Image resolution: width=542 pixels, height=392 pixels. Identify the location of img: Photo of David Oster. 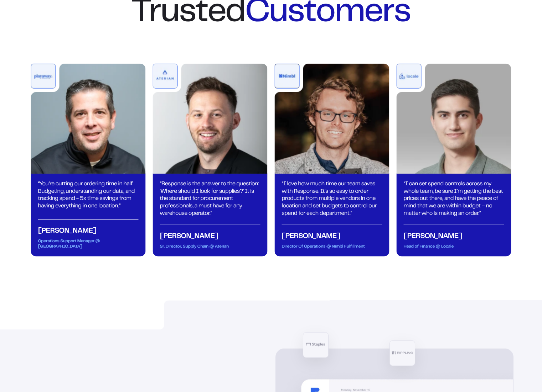
(88, 118).